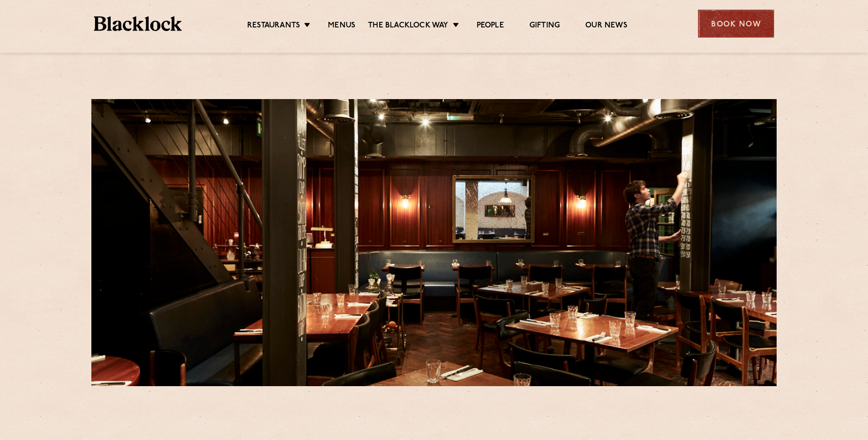 The image size is (868, 440). I want to click on a: Gifting, so click(545, 26).